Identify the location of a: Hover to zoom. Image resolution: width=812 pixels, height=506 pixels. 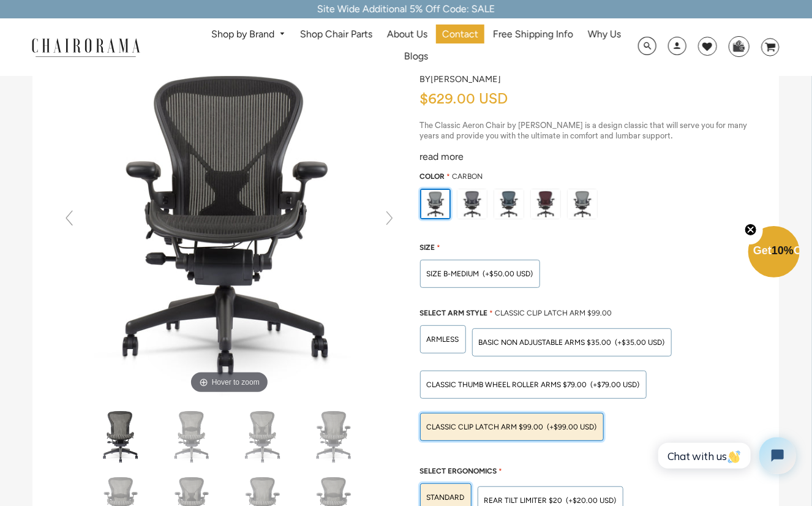
(229, 223).